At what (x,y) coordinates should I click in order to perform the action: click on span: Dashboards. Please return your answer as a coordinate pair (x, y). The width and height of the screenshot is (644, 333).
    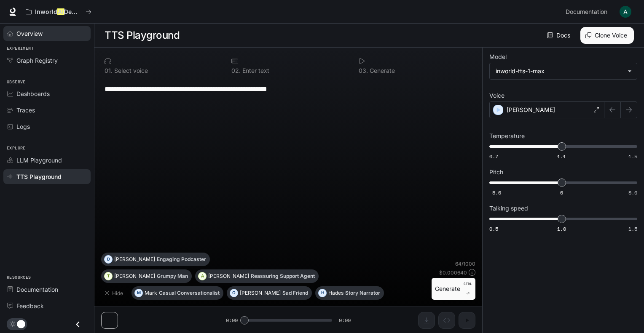
    Looking at the image, I should click on (33, 93).